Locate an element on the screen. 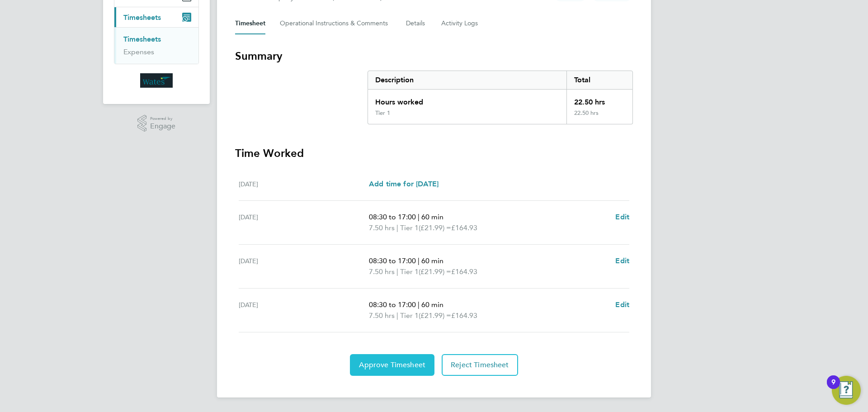 Image resolution: width=868 pixels, height=412 pixels. div: Summary is located at coordinates (500, 97).